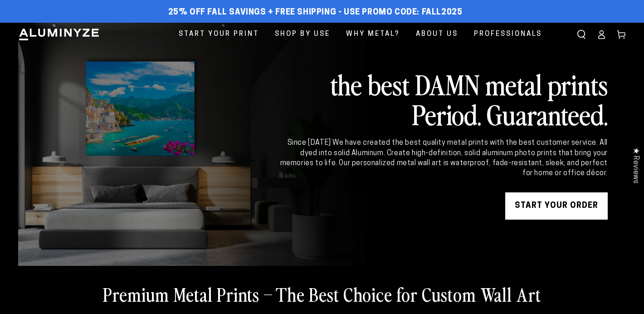 Image resolution: width=644 pixels, height=314 pixels. What do you see at coordinates (437, 34) in the screenshot?
I see `span: About Us` at bounding box center [437, 34].